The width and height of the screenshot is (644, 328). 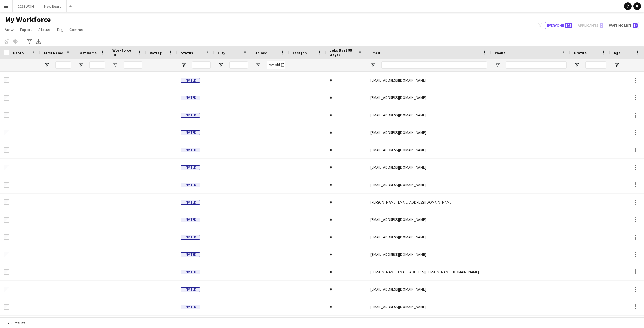 I want to click on span: First Name, so click(x=54, y=53).